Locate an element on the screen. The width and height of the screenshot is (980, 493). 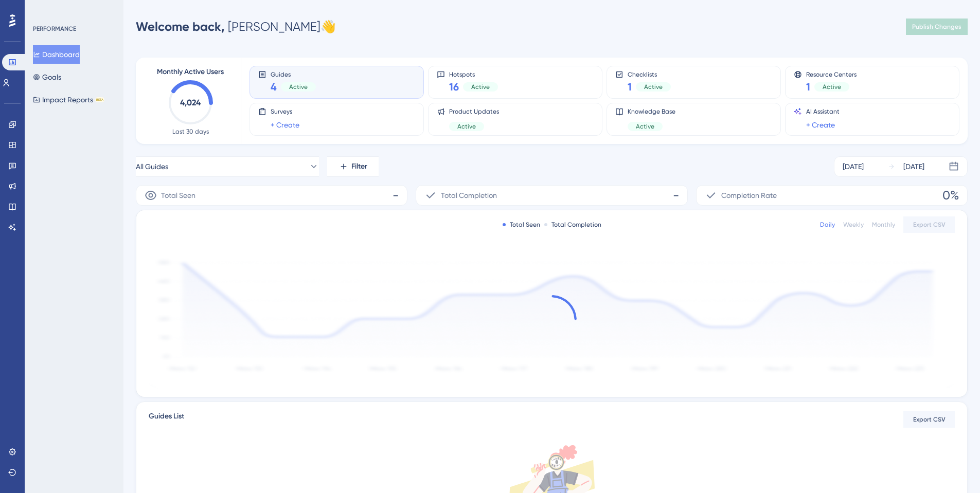
span: Surveys is located at coordinates (285, 112).